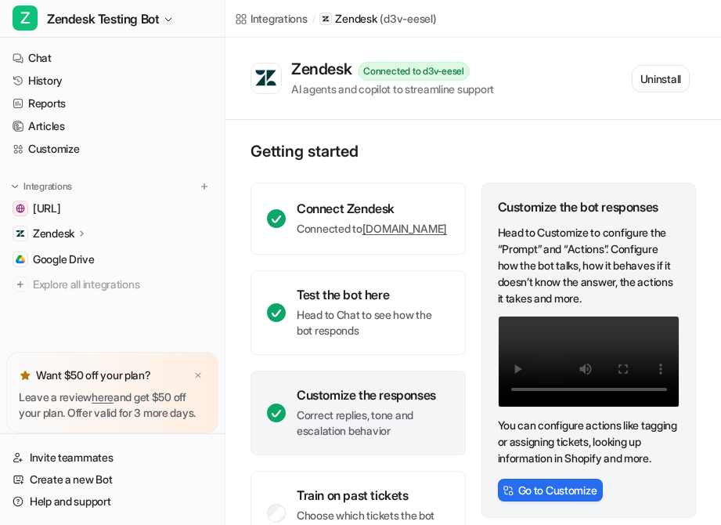 Image resolution: width=721 pixels, height=525 pixels. What do you see at coordinates (112, 501) in the screenshot?
I see `a: Help and support` at bounding box center [112, 501].